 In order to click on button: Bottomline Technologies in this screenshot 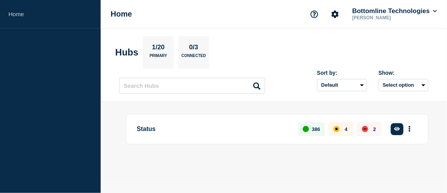, I will do `click(395, 11)`.